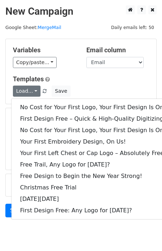  Describe the element at coordinates (17, 211) in the screenshot. I see `a: Send` at that location.